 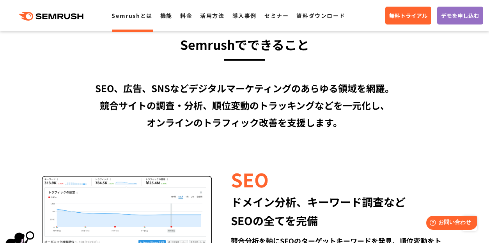 What do you see at coordinates (408, 16) in the screenshot?
I see `span: 無料トライアル` at bounding box center [408, 16].